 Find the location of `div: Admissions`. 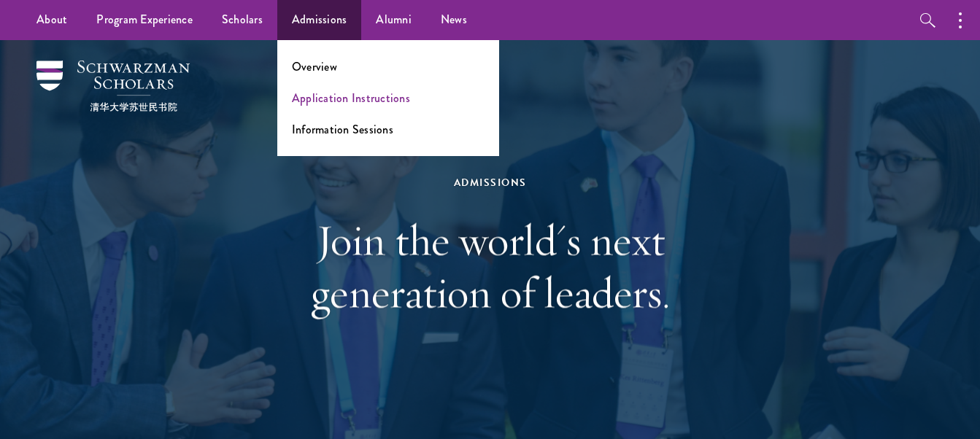

div: Admissions is located at coordinates (491, 182).